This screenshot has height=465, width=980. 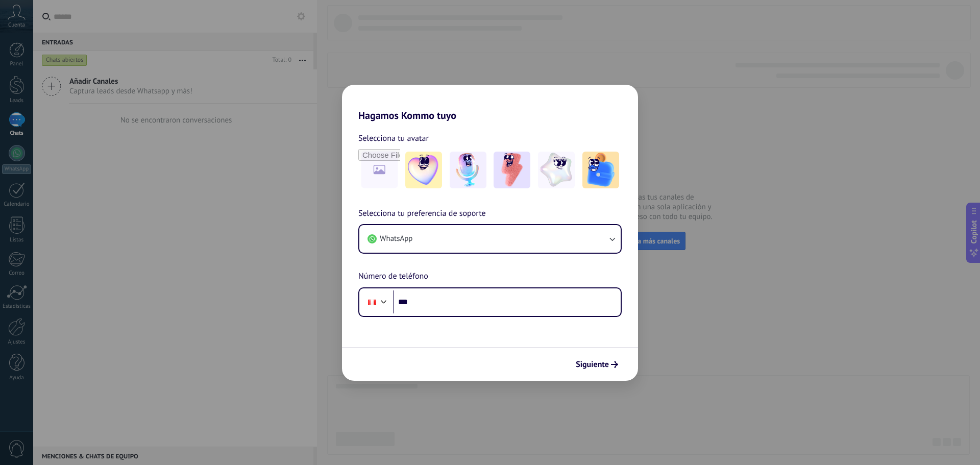 What do you see at coordinates (512, 170) in the screenshot?
I see `img: -3.jpeg` at bounding box center [512, 170].